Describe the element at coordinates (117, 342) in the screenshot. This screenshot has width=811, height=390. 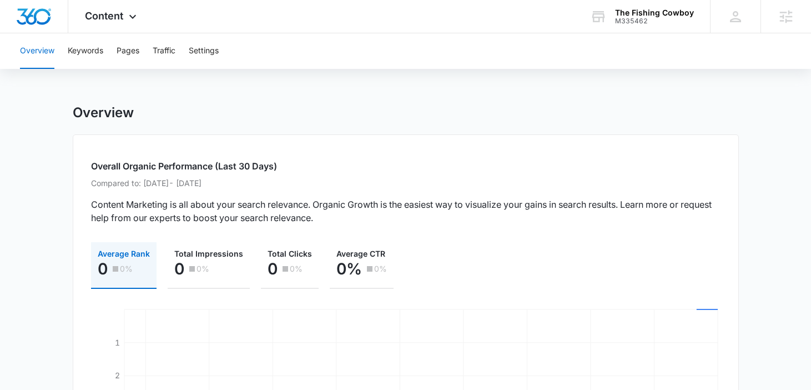
I see `tspan: 1` at that location.